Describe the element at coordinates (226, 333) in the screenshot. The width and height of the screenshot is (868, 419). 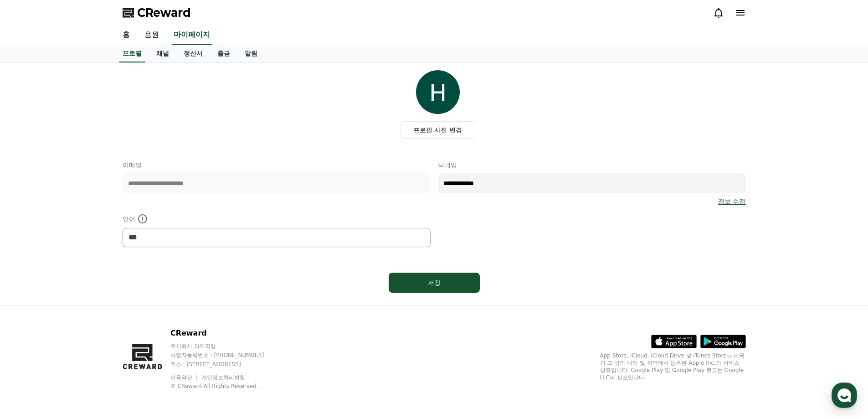
I see `p: CReward` at that location.